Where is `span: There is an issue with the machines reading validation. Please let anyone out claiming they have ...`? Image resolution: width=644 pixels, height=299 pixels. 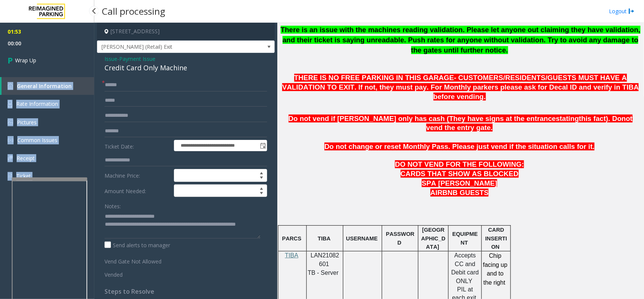 span: There is an issue with the machines reading validation. Please let anyone out claiming they have ... is located at coordinates (461, 40).